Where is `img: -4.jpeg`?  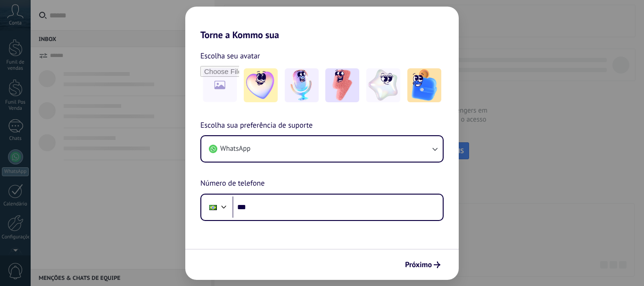 img: -4.jpeg is located at coordinates (384, 85).